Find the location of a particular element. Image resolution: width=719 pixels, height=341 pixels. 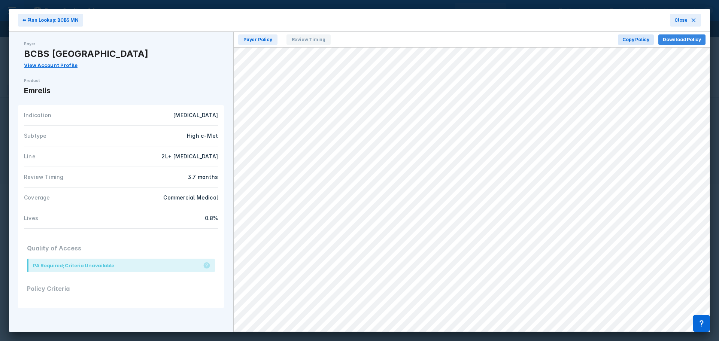

div: 3.7 months is located at coordinates (171, 177).